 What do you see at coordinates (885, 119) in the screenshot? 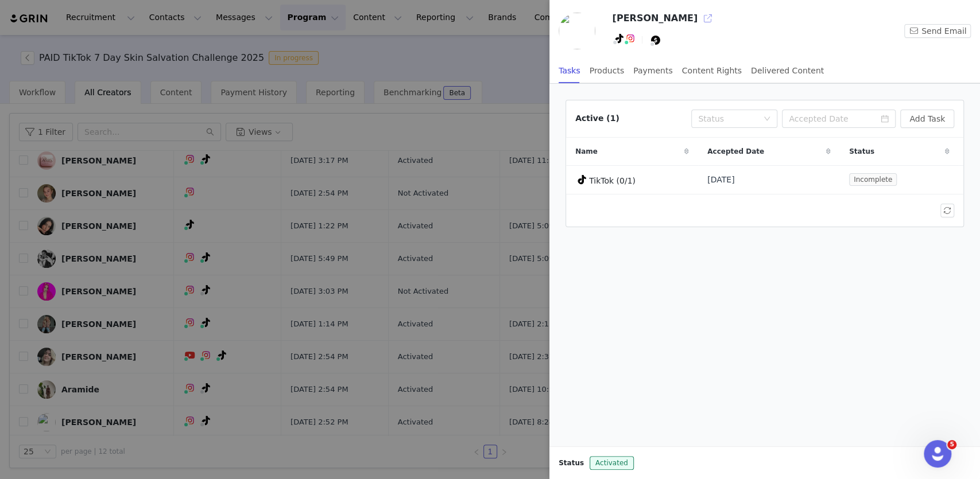
I see `i: icon: calendar` at bounding box center [885, 119].